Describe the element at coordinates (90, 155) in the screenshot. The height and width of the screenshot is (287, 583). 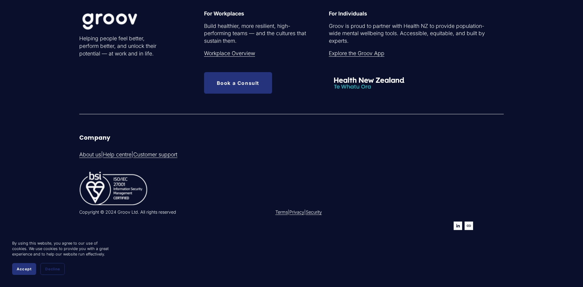
I see `a: About us` at that location.